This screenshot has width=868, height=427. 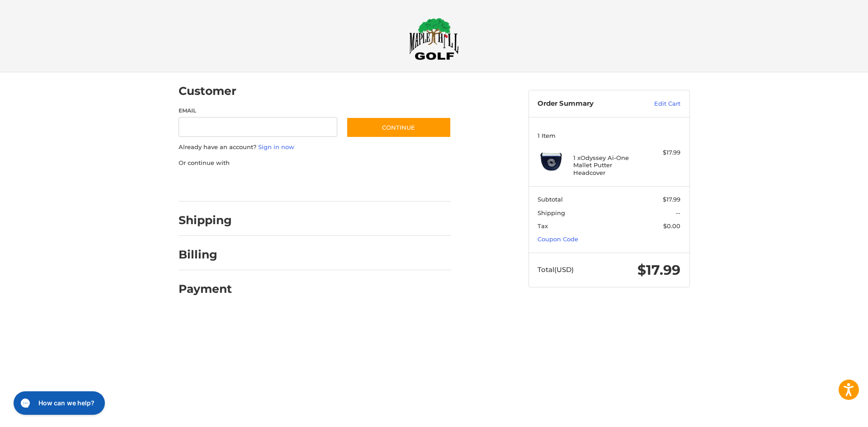 I want to click on img: Maple Hill Golf, so click(x=434, y=39).